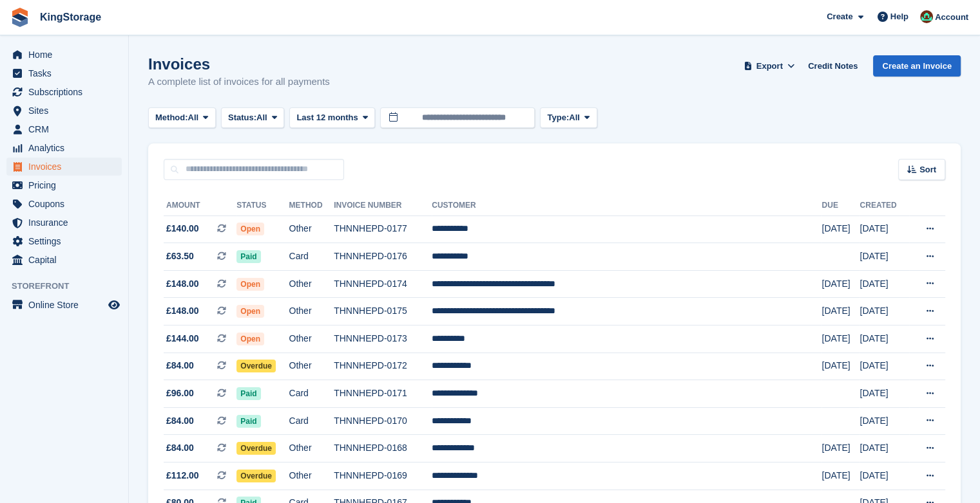 The image size is (980, 503). I want to click on span: Last 12 months, so click(327, 118).